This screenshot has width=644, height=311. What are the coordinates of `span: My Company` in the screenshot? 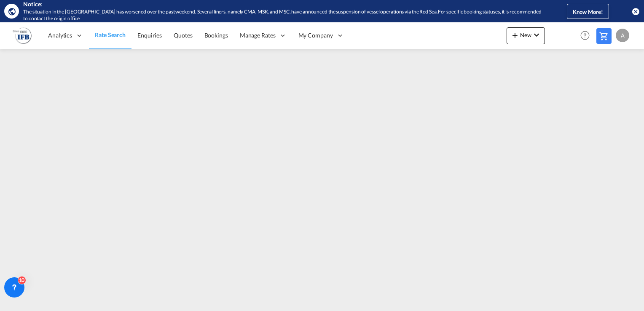 It's located at (315, 35).